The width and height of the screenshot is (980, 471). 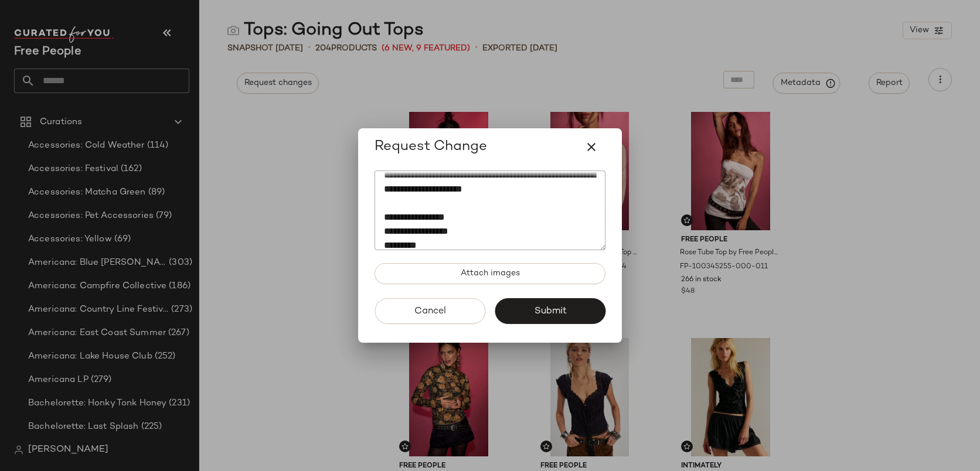 I want to click on span: Request Change, so click(x=431, y=147).